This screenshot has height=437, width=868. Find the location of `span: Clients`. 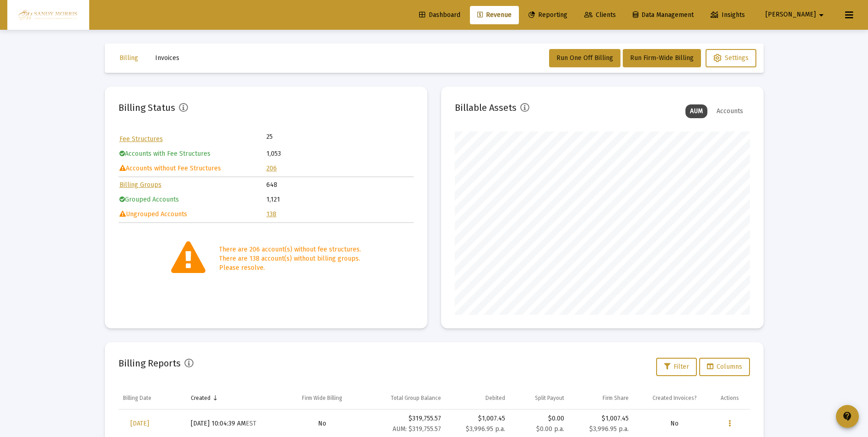

span: Clients is located at coordinates (600, 15).